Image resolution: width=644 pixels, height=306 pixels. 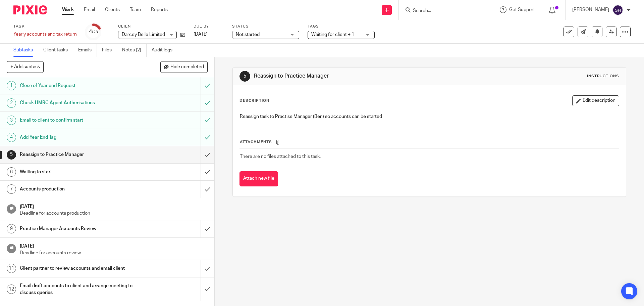 What do you see at coordinates (45, 26) in the screenshot?
I see `label: Task` at bounding box center [45, 26].